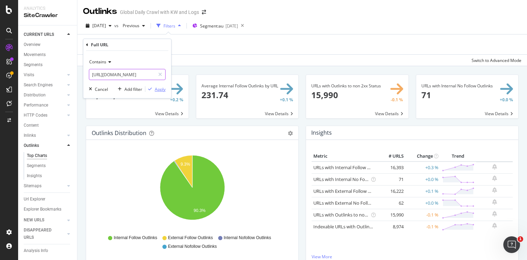 The width and height of the screenshot is (527, 260). I want to click on a: Sitemaps, so click(44, 186).